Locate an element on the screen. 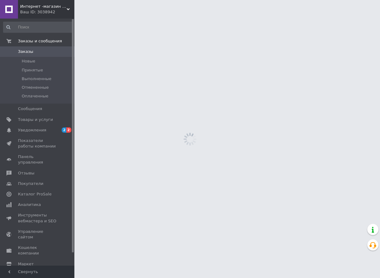 This screenshot has height=278, width=380. span: Заказы is located at coordinates (25, 52).